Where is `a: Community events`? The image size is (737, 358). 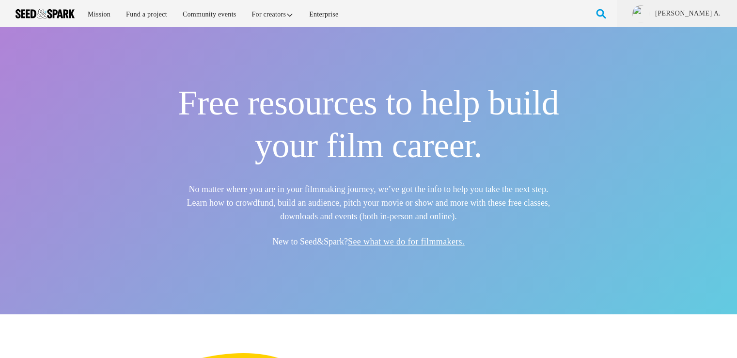
a: Community events is located at coordinates (209, 14).